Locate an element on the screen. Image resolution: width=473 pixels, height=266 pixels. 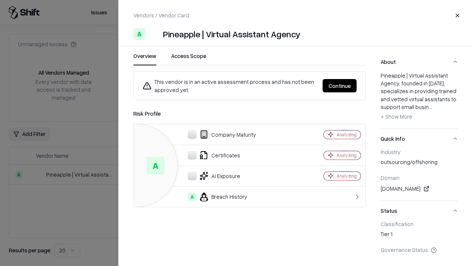
div: Industry is located at coordinates (420, 152).